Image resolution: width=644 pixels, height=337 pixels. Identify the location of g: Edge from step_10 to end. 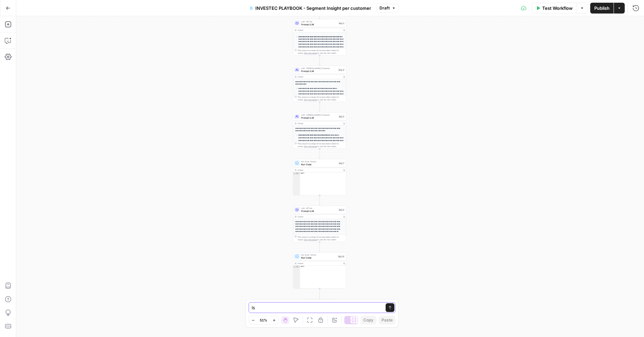
(319, 293).